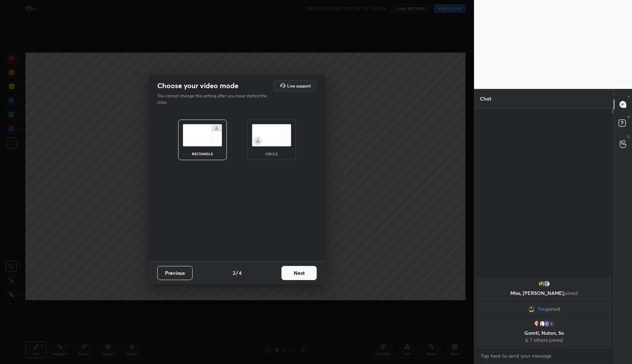  Describe the element at coordinates (271, 135) in the screenshot. I see `img: circleScreenIcon.acc0effb.svg` at that location.